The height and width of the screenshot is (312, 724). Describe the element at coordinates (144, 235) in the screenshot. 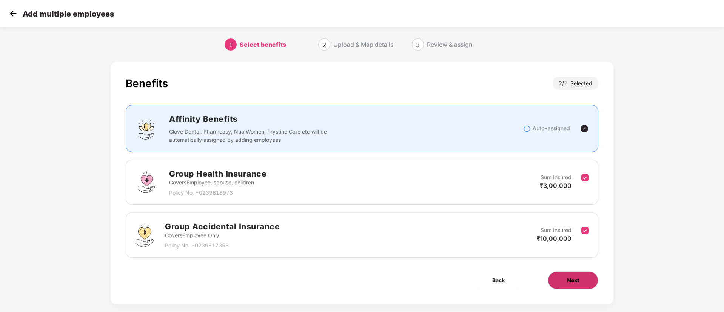

I see `img: svg+xml;base64,PHN2ZyB4bWxucz0iaHR0cDovL3d3dy53My5vcmcvMjAwMC9zdmciIHdpZHRoPSI0OS4zMjEiIGhlaWdodD...` at that location.